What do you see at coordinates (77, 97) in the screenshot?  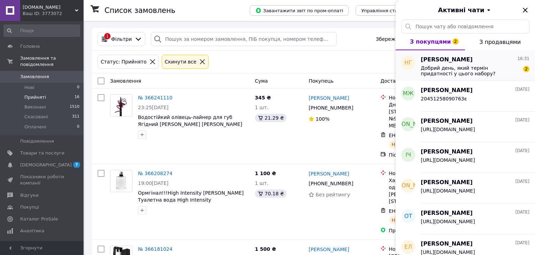 I see `span: 16` at bounding box center [77, 97].